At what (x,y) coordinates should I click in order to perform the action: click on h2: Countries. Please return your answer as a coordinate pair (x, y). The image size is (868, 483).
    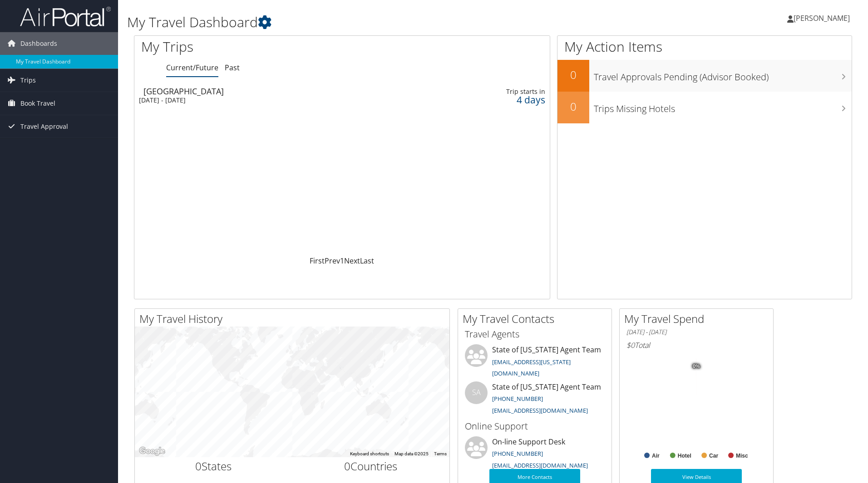
    Looking at the image, I should click on (371, 466).